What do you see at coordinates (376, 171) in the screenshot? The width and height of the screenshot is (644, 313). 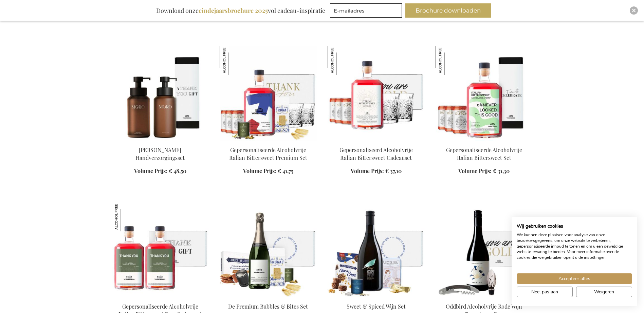 I see `a: Volume Prijs: € 37,10` at bounding box center [376, 171].